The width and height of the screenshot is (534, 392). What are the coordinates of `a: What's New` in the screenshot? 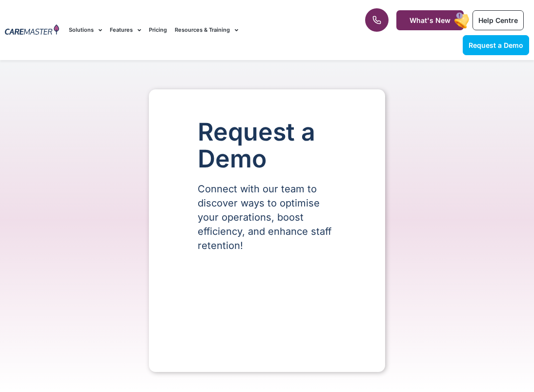 It's located at (430, 20).